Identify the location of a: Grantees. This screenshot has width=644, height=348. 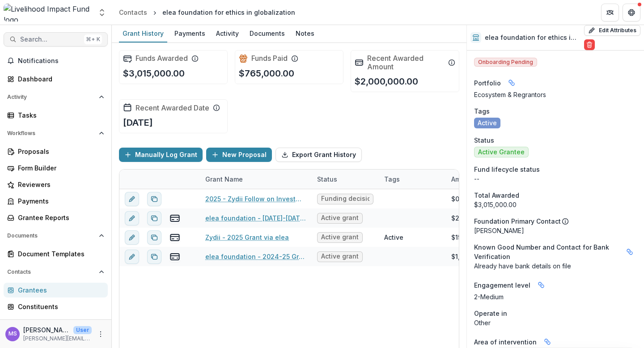
(56, 289).